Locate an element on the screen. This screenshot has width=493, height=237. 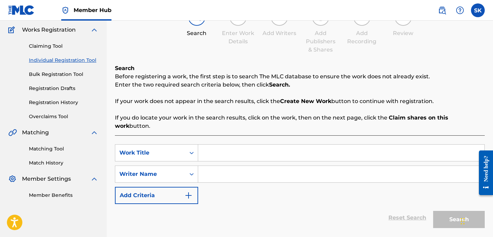
a: Bulk Registration Tool is located at coordinates (64, 74).